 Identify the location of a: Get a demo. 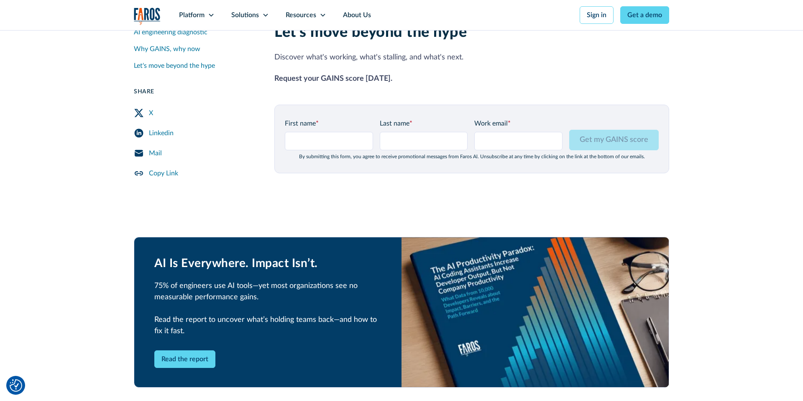
(645, 15).